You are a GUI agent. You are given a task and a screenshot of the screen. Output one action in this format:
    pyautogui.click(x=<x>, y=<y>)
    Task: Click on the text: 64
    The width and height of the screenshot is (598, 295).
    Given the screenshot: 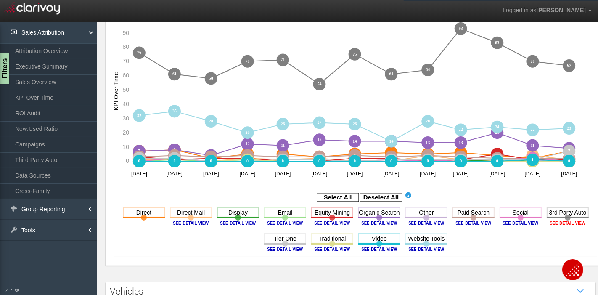 What is the action you would take?
    pyautogui.click(x=428, y=69)
    